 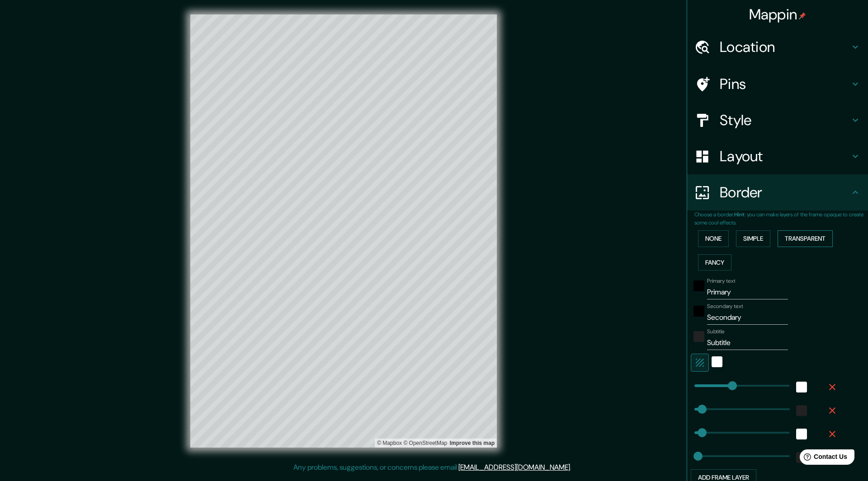 What do you see at coordinates (725, 307) in the screenshot?
I see `label: Secondary text` at bounding box center [725, 307].